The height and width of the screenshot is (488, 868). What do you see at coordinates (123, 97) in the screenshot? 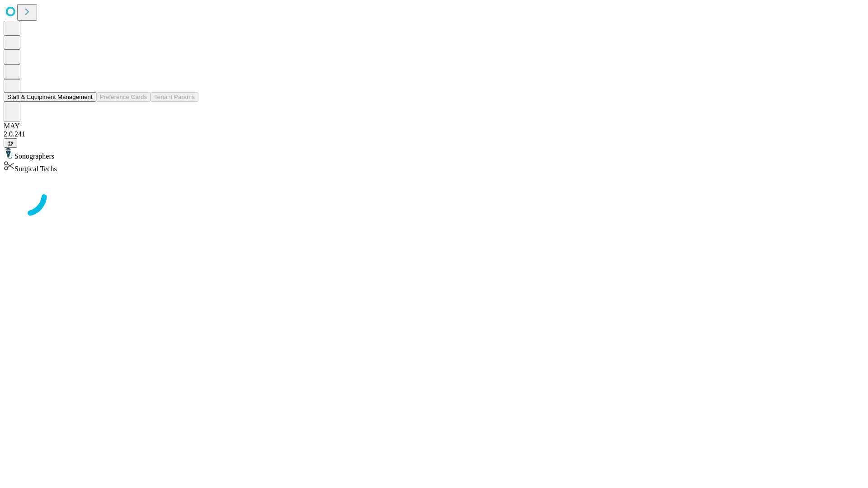
I see `button: Preference Cards` at bounding box center [123, 97].